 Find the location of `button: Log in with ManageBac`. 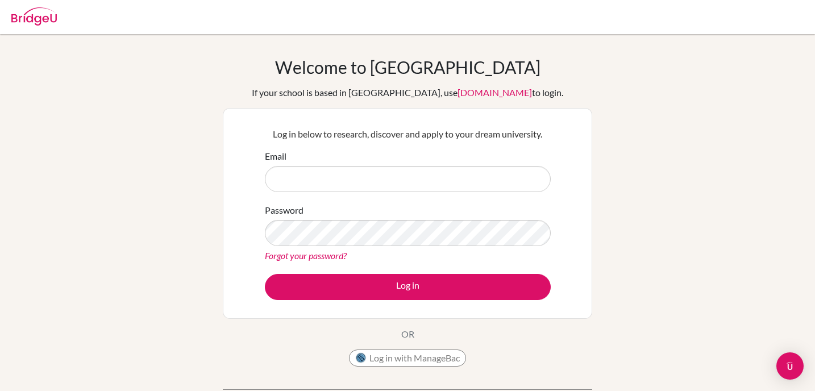

button: Log in with ManageBac is located at coordinates (408, 358).